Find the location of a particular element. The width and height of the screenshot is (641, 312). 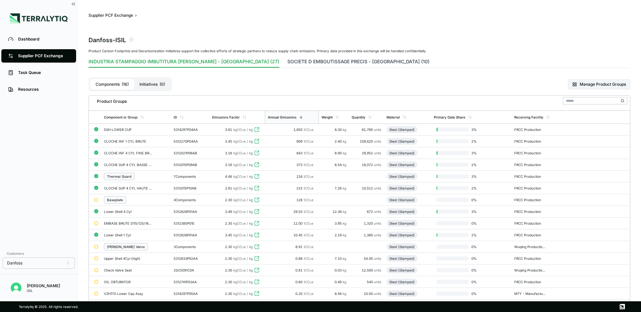

div: Annual Emissions is located at coordinates (282, 117).